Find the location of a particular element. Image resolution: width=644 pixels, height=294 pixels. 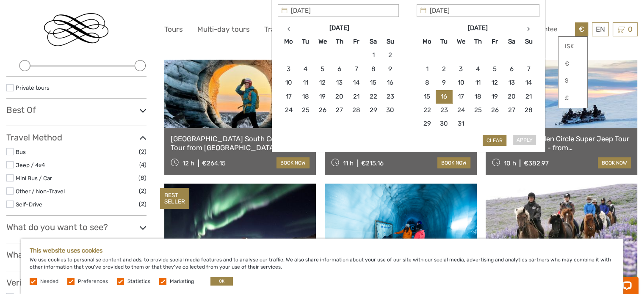

td: 22 is located at coordinates (427, 111).